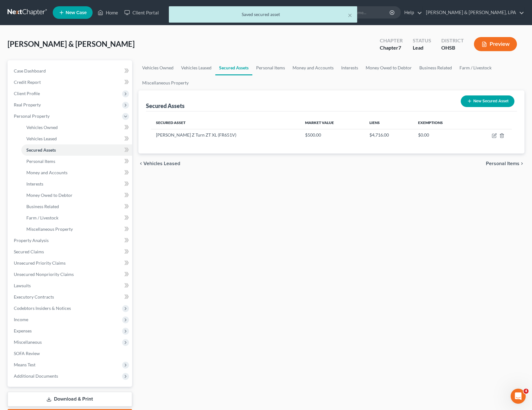 The image size is (532, 410). Describe the element at coordinates (35, 184) in the screenshot. I see `span: Interests` at that location.